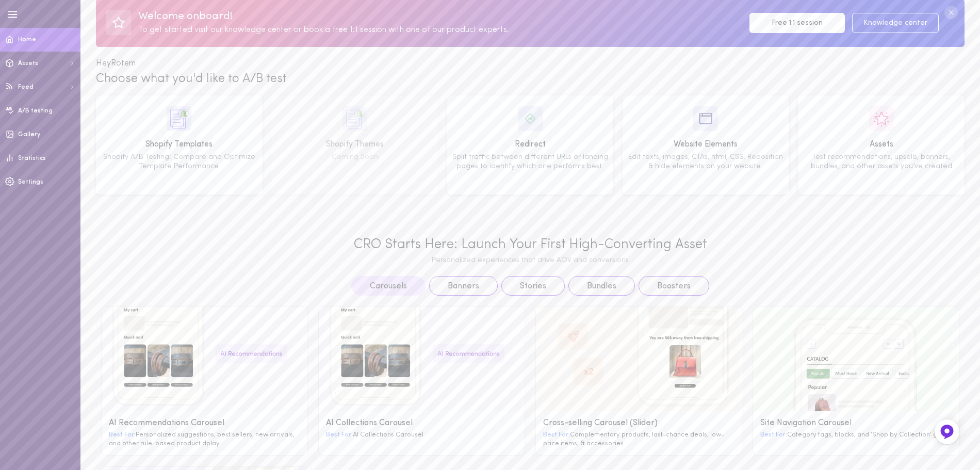 The height and width of the screenshot is (470, 980). Describe the element at coordinates (706, 161) in the screenshot. I see `div: Edit texts, images, CTAs, html, CSS. Reposition & hide elements on your website.` at that location.